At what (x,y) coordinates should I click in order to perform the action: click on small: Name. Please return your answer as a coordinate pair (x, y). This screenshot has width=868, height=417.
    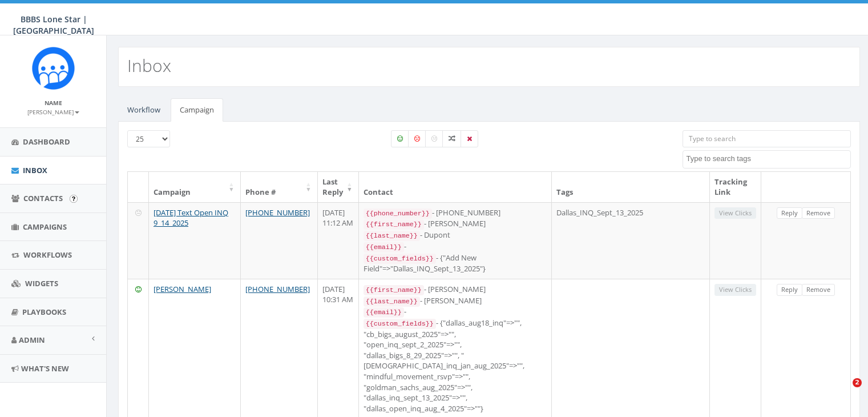
    Looking at the image, I should click on (53, 103).